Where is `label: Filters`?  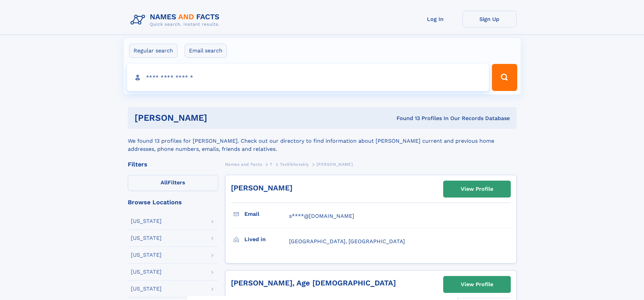
label: Filters is located at coordinates (173, 183).